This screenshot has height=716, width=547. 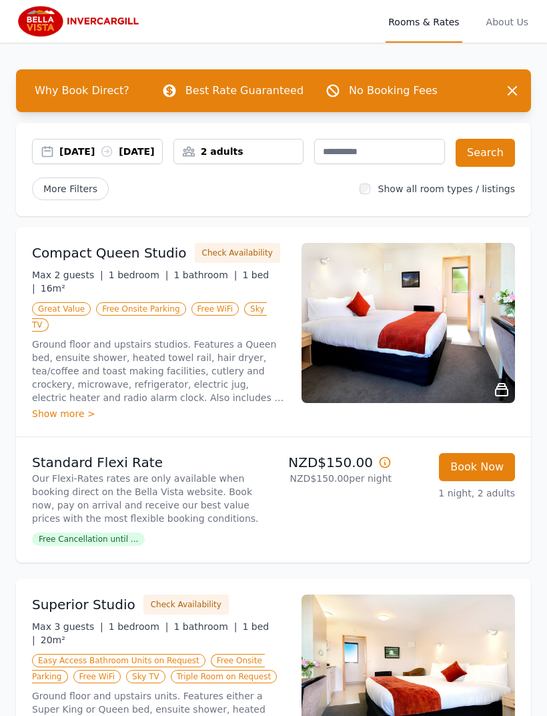 I want to click on h3: Compact Queen Studio, so click(x=109, y=253).